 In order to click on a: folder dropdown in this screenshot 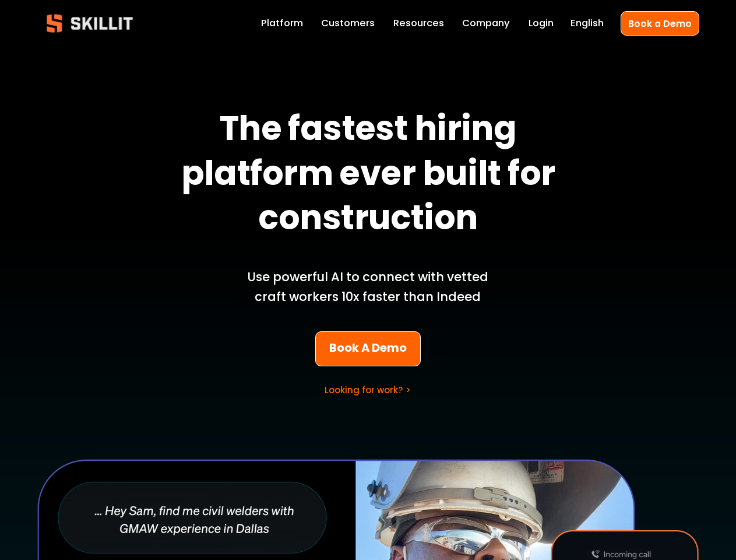, I will do `click(418, 23)`.